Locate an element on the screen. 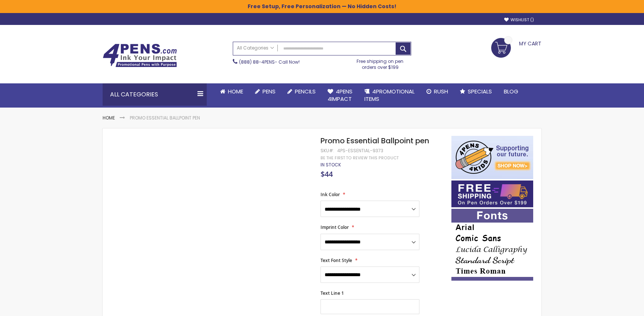  img: Free shipping on orders over $199 is located at coordinates (493, 194).